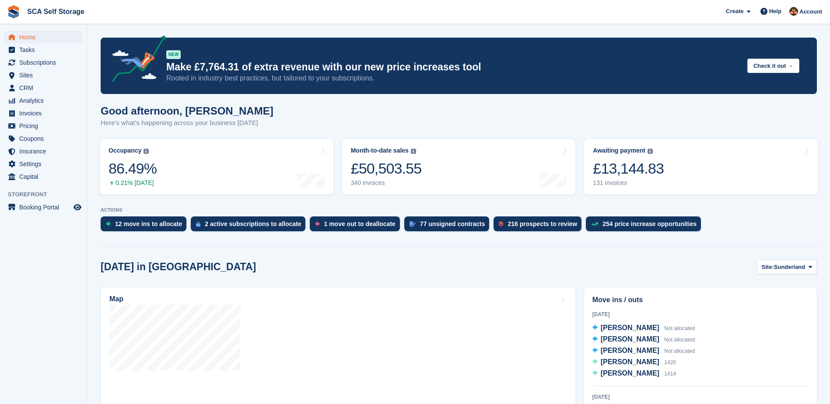  I want to click on span: Booking Portal, so click(46, 207).